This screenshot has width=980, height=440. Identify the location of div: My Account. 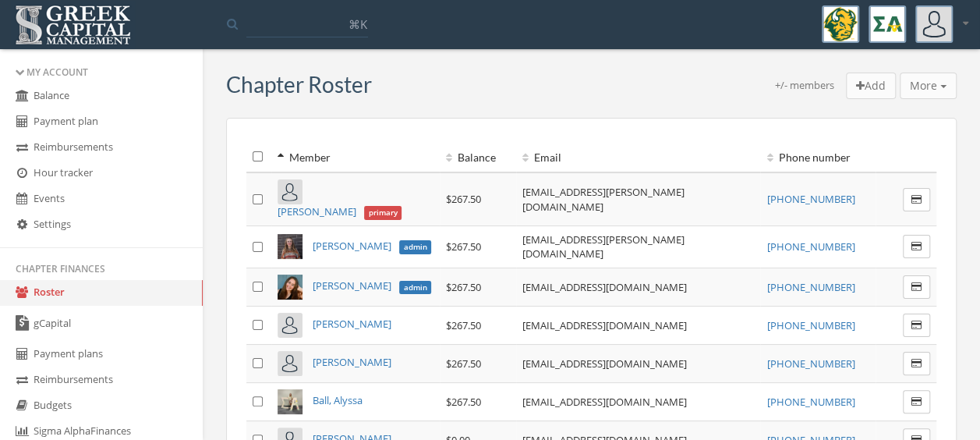
(102, 72).